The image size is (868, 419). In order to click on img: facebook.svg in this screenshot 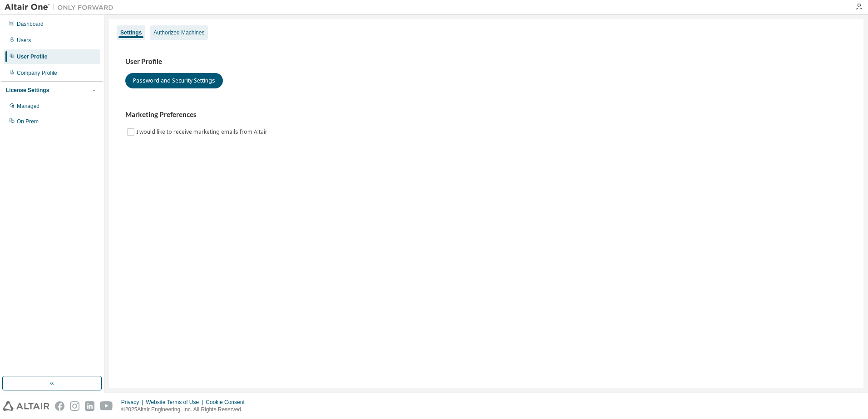, I will do `click(60, 406)`.